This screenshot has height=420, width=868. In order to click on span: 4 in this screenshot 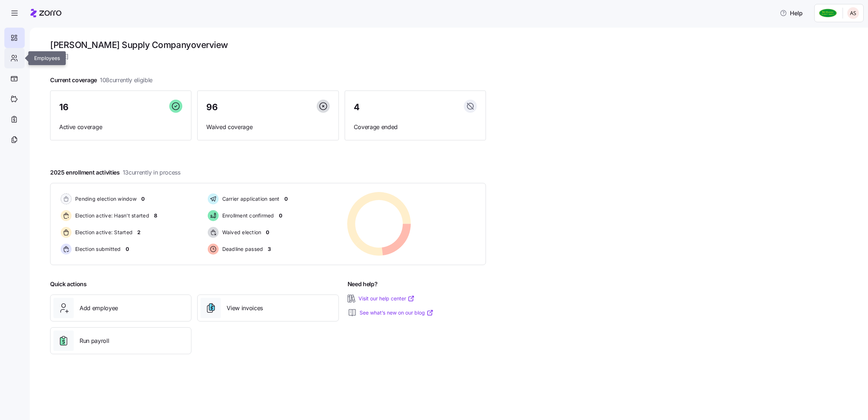, I will do `click(356, 108)`.